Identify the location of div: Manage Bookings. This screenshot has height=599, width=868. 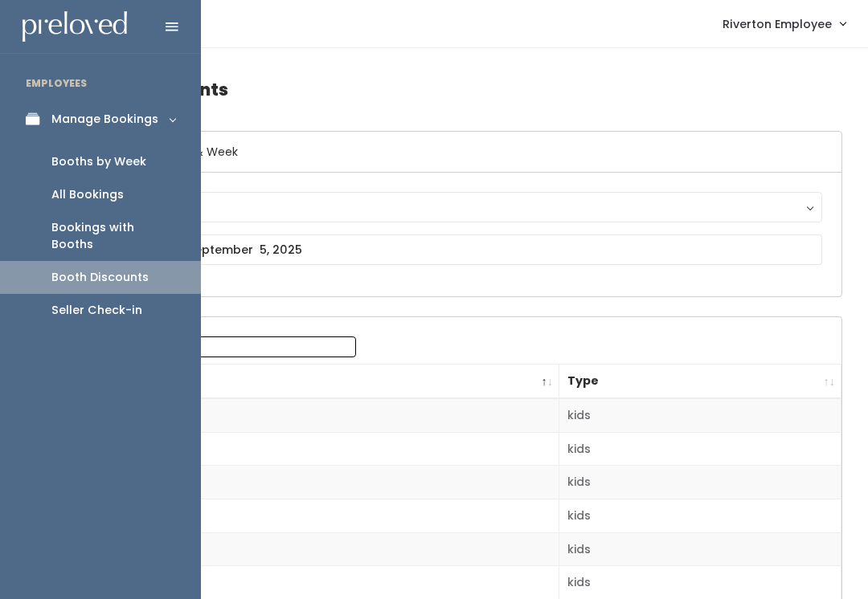
(104, 119).